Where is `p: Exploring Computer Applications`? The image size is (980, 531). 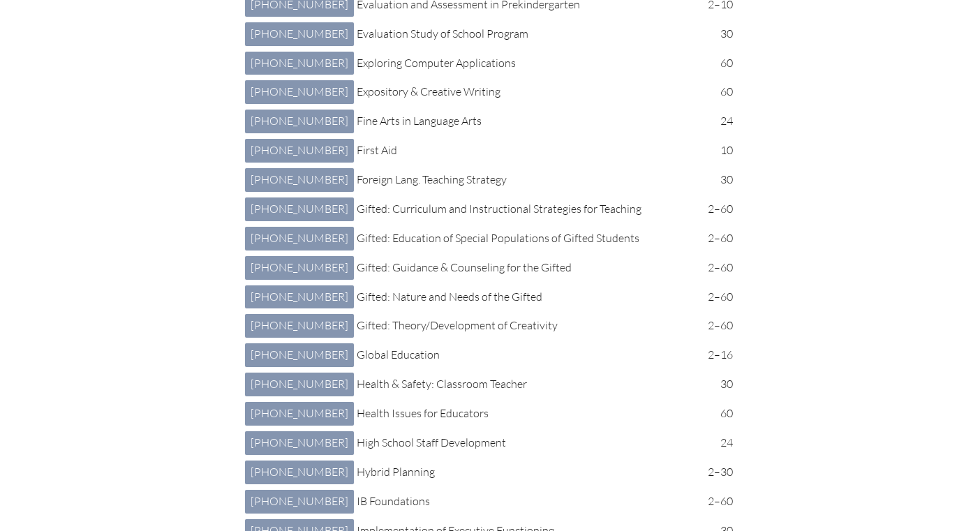
p: Exploring Computer Applications is located at coordinates (524, 63).